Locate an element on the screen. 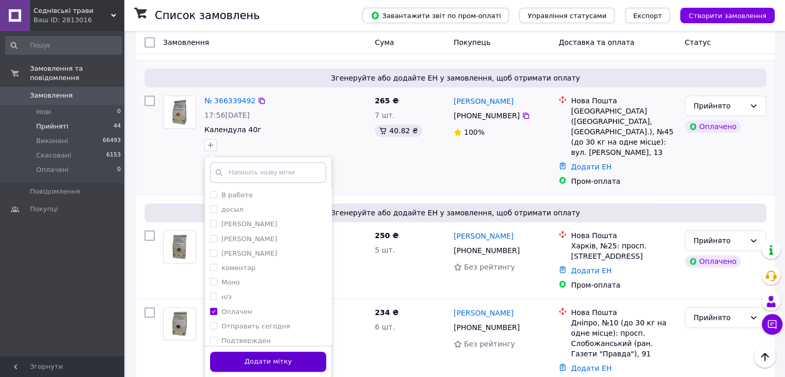  span: 100% is located at coordinates (474, 132).